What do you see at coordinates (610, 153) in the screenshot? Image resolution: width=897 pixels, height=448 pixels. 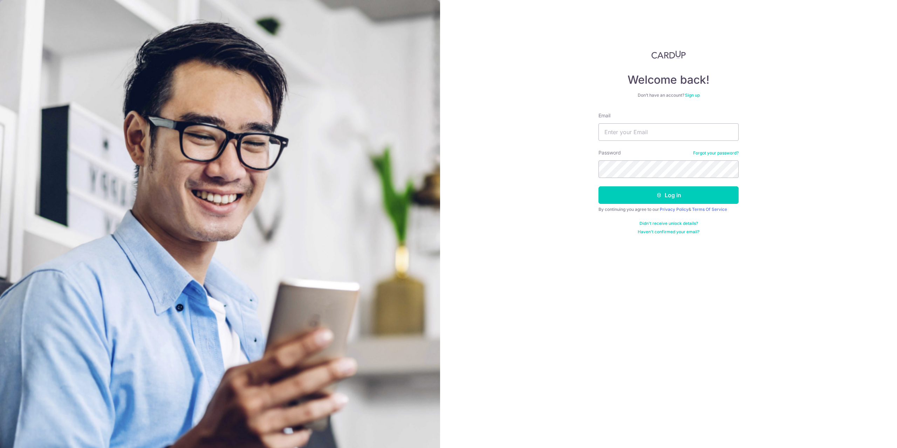 I see `label: Password` at bounding box center [610, 153].